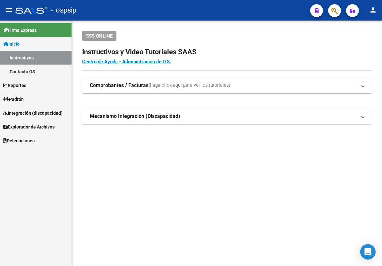 Image resolution: width=382 pixels, height=266 pixels. Describe the element at coordinates (15, 85) in the screenshot. I see `span: Reportes` at that location.